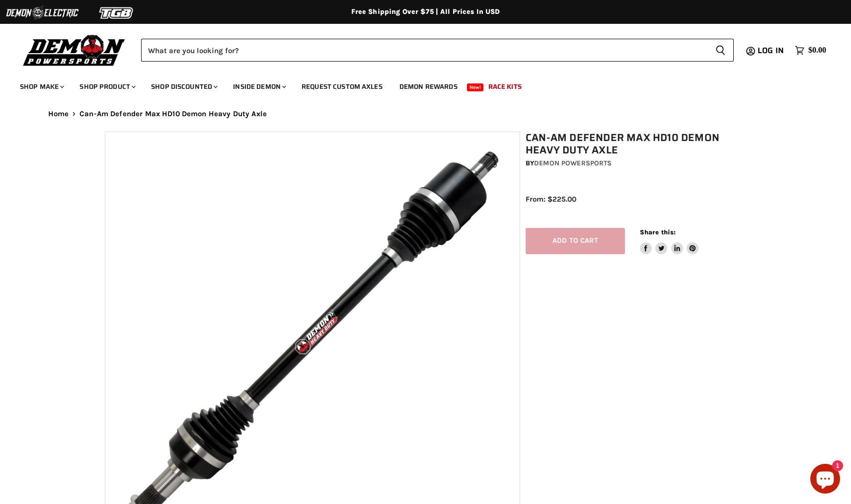 The height and width of the screenshot is (504, 851). What do you see at coordinates (173, 114) in the screenshot?
I see `span: Can-Am Defender Max HD10 Demon Heavy Duty Axle` at bounding box center [173, 114].